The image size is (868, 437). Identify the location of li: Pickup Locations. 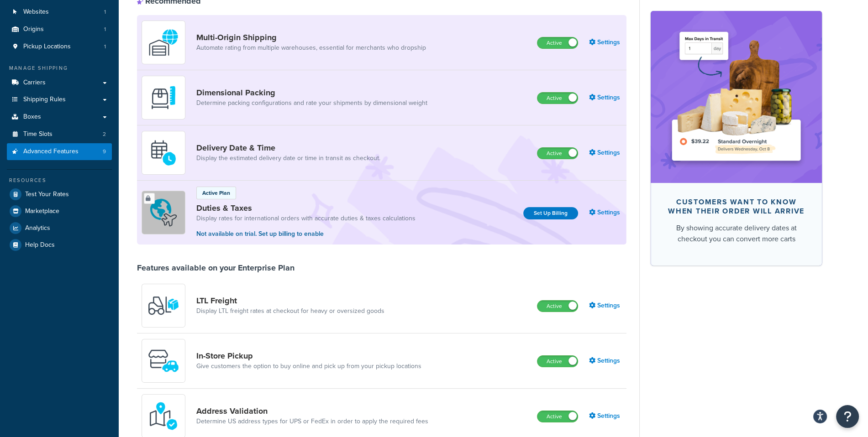
(60, 47).